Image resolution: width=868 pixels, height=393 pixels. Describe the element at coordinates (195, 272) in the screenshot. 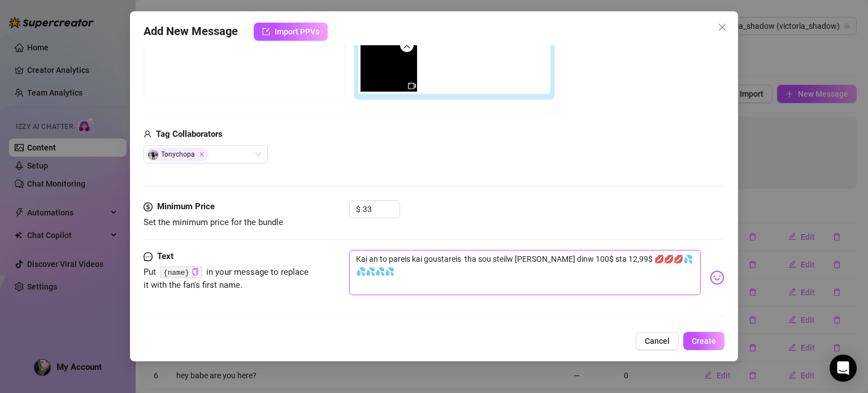

I see `span: copy` at that location.